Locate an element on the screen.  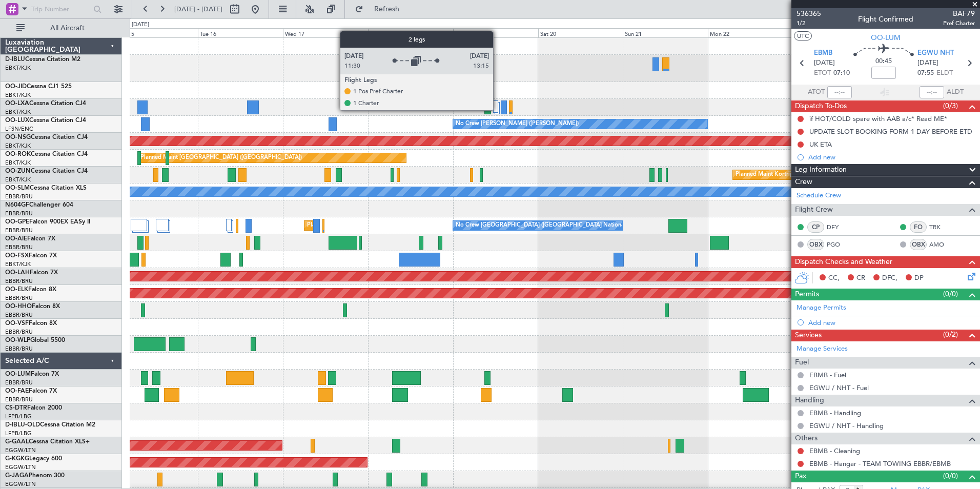
button: UTC is located at coordinates (802, 36).